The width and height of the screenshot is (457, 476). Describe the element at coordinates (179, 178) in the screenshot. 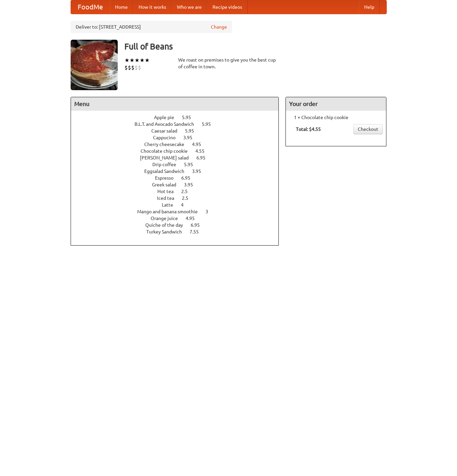

I see `a: Espresso 6.95` at that location.